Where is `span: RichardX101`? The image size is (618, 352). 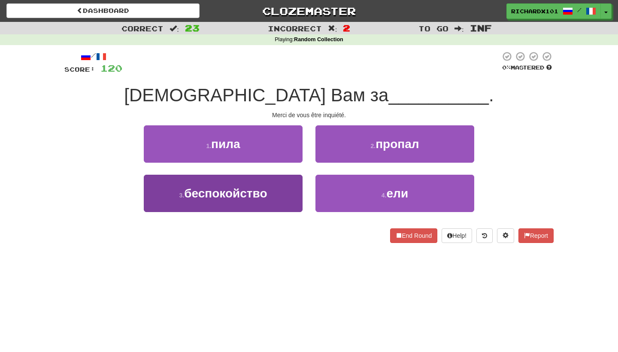 span: RichardX101 is located at coordinates (534, 11).